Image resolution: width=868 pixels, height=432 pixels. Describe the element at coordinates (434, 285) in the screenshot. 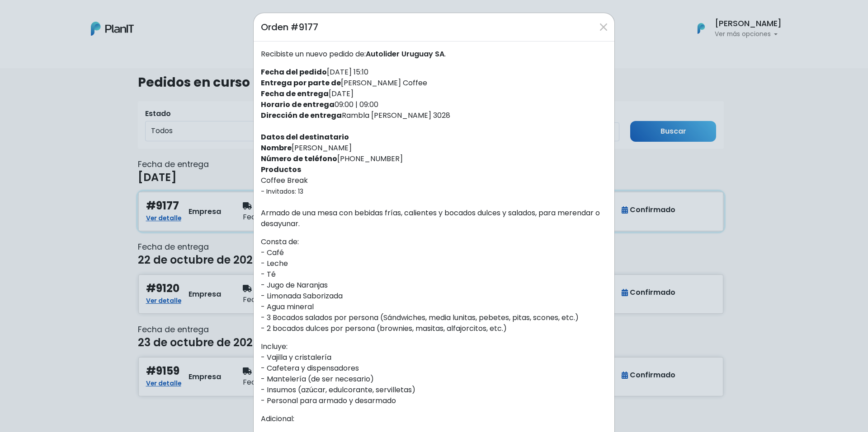

I see `p: Consta de: - Café - Leche - Té - Jugo de Naranjas - Limonada Saborizada - Agua mineral - 3 Bocado...` at that location.